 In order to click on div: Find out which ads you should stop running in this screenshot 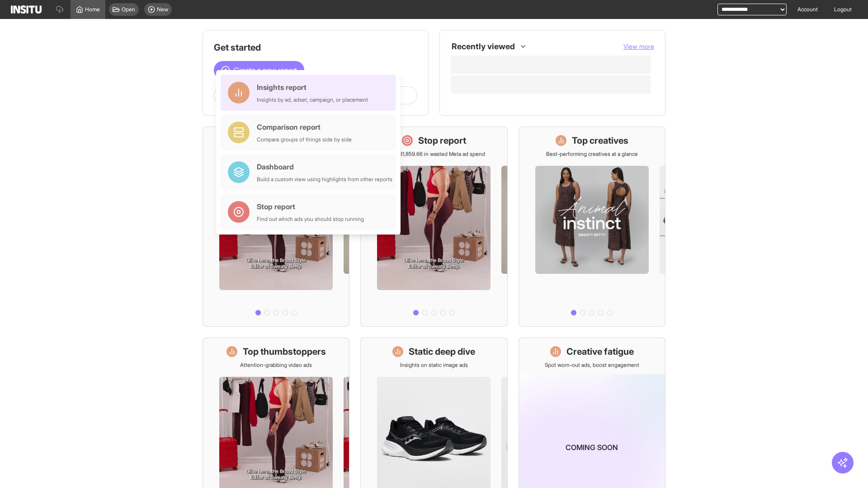, I will do `click(310, 219)`.